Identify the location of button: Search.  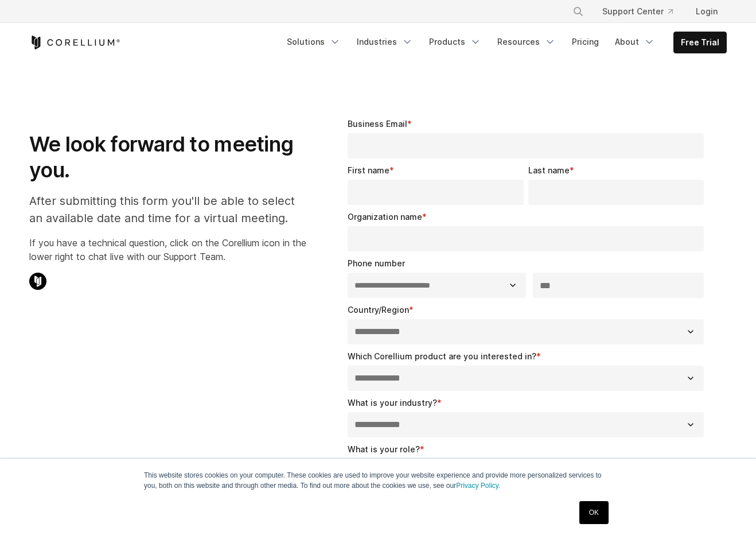
(579, 12).